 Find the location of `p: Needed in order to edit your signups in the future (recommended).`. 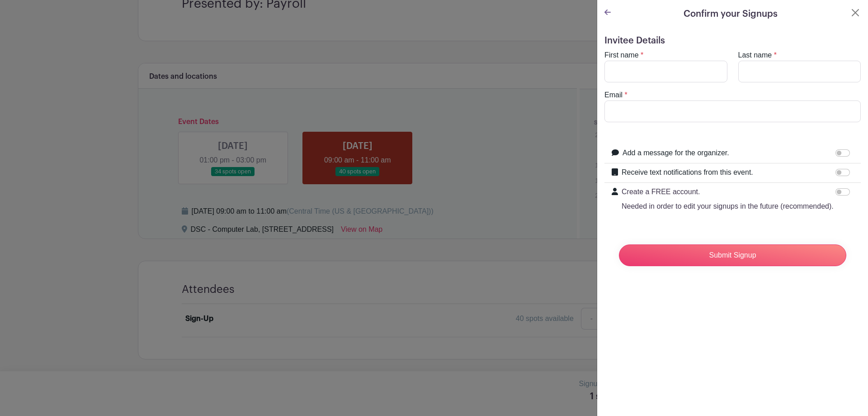

p: Needed in order to edit your signups in the future (recommended). is located at coordinates (728, 206).